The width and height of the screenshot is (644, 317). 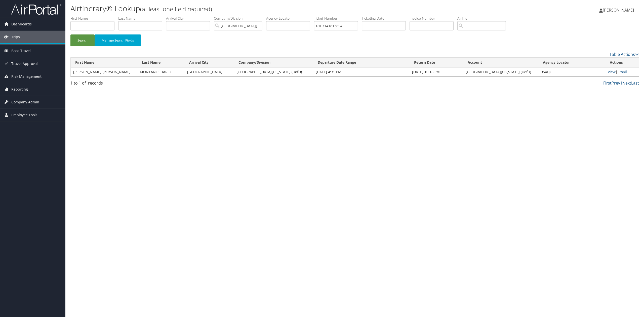 I want to click on a: View, so click(x=612, y=72).